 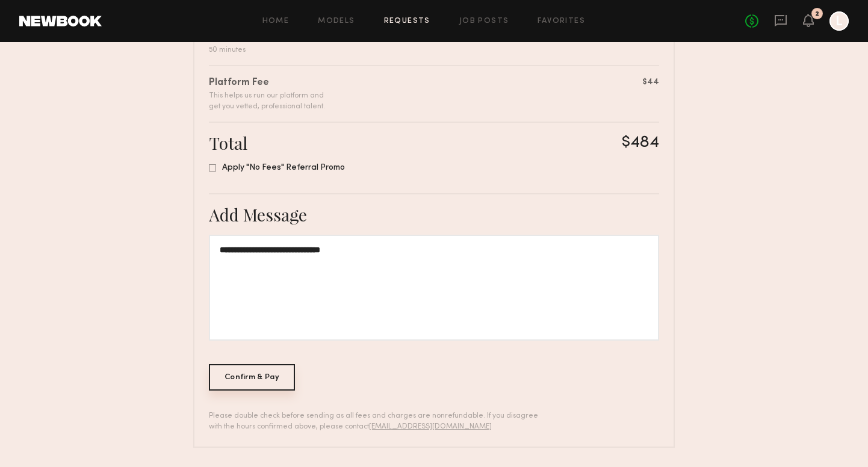 I want to click on a: Home, so click(x=276, y=21).